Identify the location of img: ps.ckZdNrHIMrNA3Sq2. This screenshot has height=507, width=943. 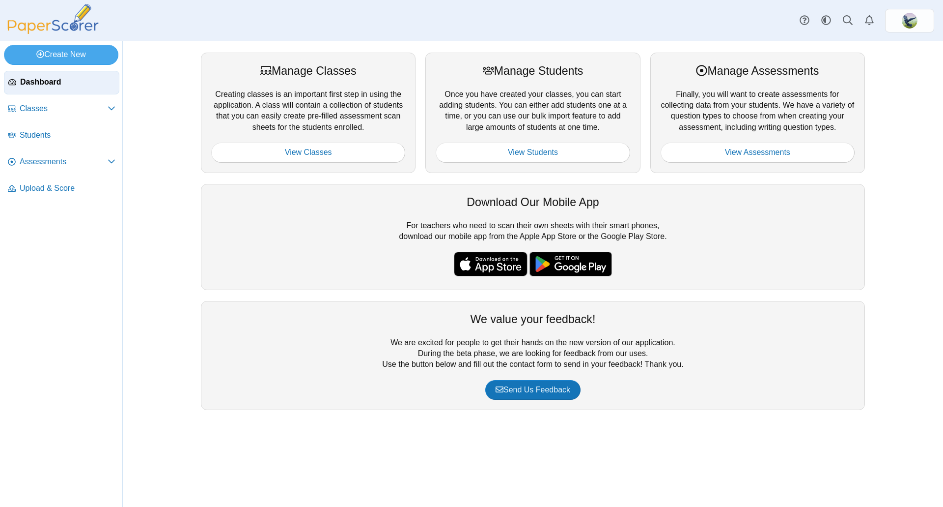
(910, 21).